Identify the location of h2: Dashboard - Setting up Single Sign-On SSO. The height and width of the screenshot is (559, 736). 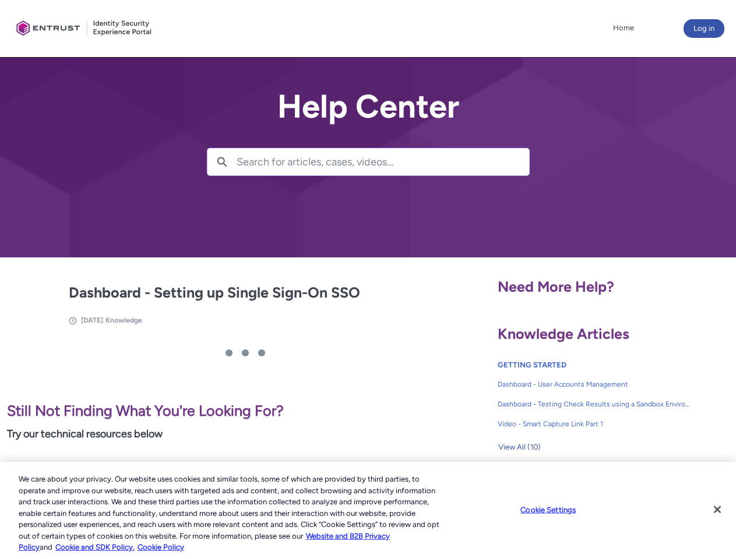
(245, 293).